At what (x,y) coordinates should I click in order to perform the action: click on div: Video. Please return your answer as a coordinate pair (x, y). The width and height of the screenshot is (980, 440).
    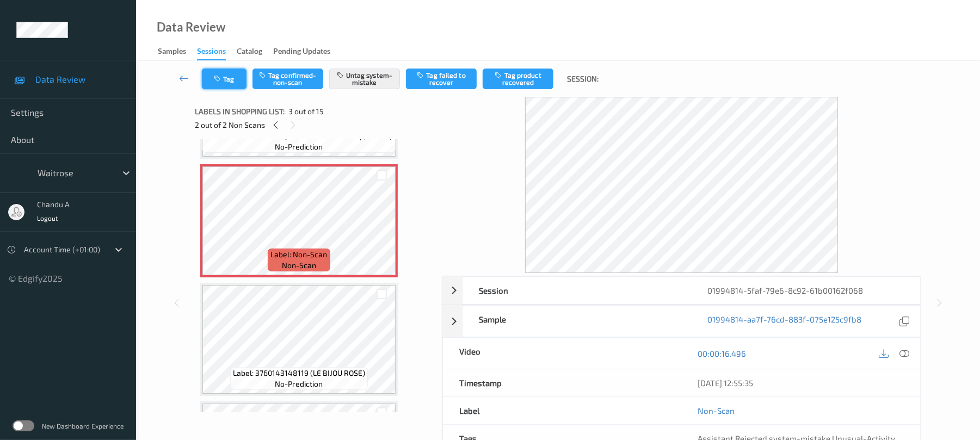
    Looking at the image, I should click on (562, 353).